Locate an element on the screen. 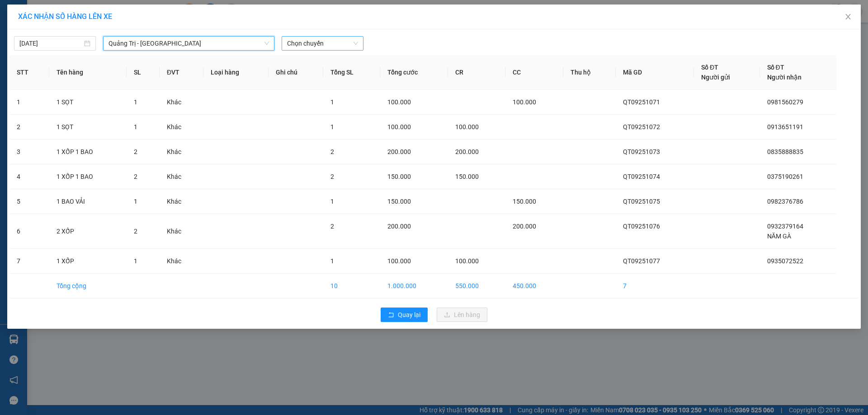 This screenshot has height=415, width=868. span: QT09251077 is located at coordinates (642, 261).